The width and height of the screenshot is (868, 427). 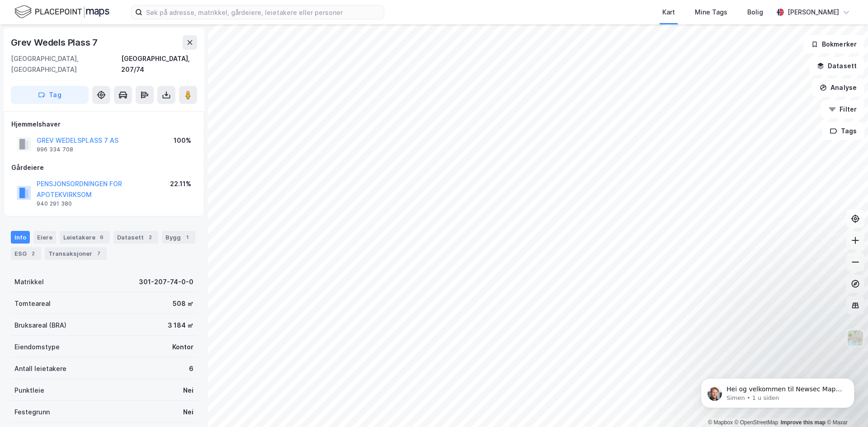 I want to click on span: Hei og velkommen til Newsec Maps, Espen Om det er du lurer på så er det bare å ta kontakt her. [D..., so click(x=97, y=43).